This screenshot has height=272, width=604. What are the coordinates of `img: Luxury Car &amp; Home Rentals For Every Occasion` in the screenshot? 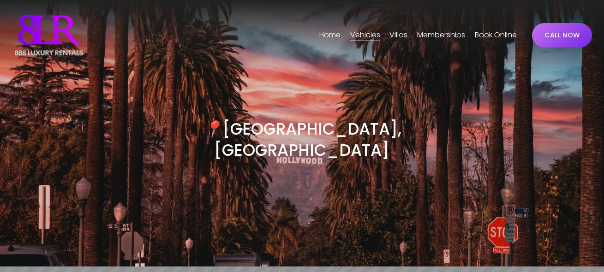 It's located at (49, 35).